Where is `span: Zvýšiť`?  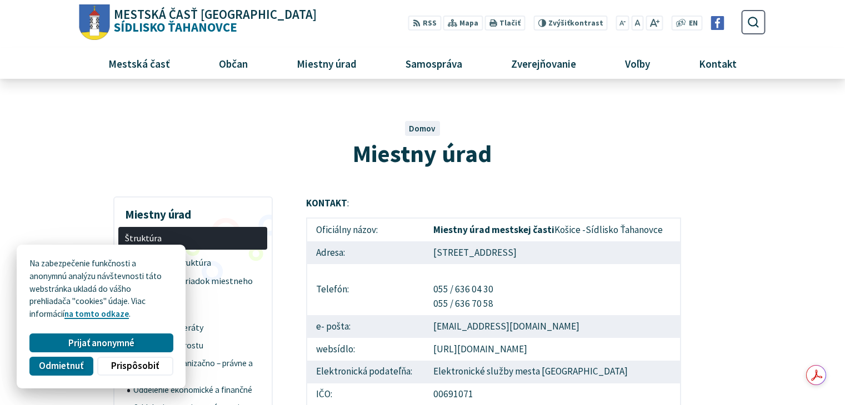 span: Zvýšiť is located at coordinates (559, 23).